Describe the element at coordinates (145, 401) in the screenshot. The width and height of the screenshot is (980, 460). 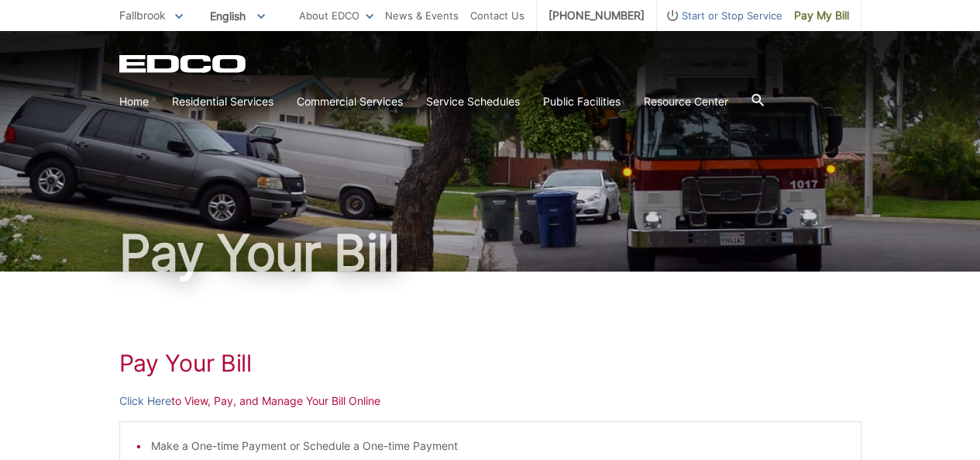
I see `a: Click Here` at that location.